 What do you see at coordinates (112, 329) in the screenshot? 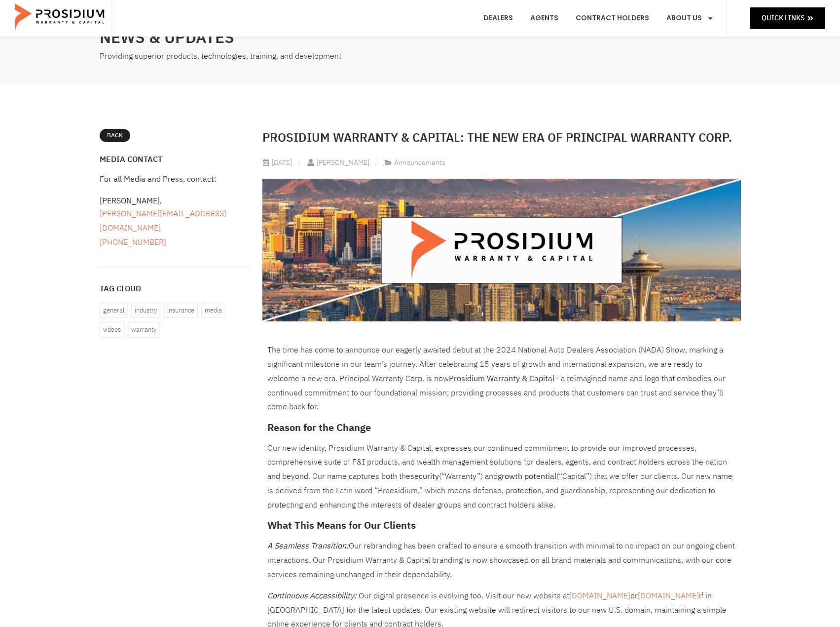
I see `a: Videos` at bounding box center [112, 329].